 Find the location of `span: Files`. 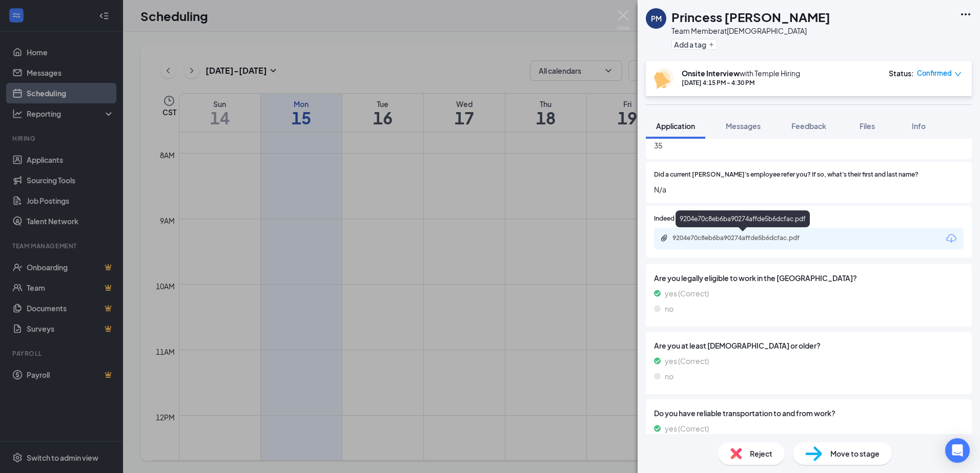

span: Files is located at coordinates (867, 126).